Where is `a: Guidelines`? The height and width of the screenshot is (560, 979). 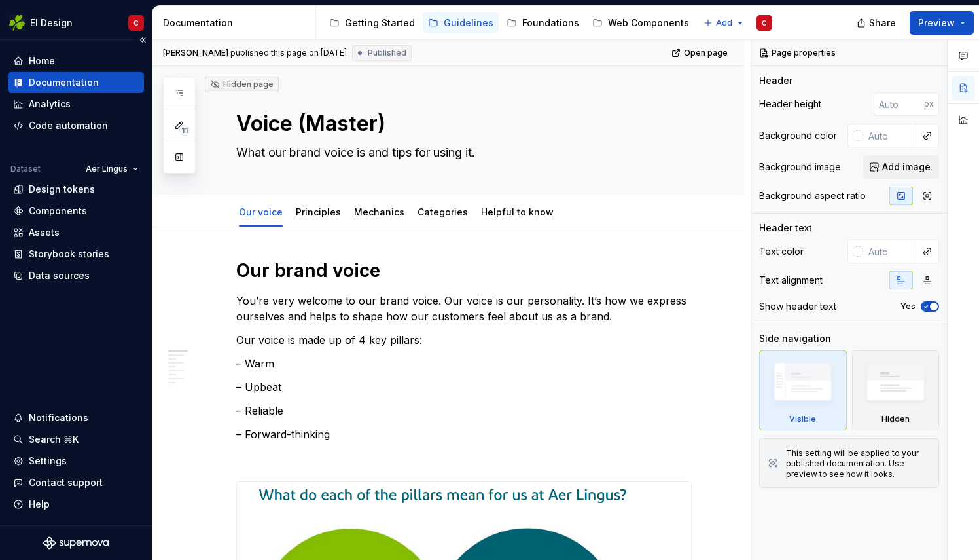
a: Guidelines is located at coordinates (460, 23).